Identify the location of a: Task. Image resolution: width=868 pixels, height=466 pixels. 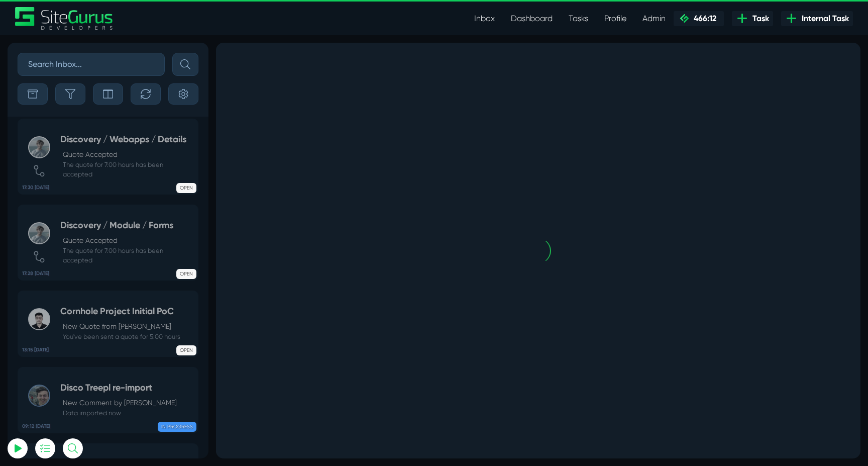
(753, 18).